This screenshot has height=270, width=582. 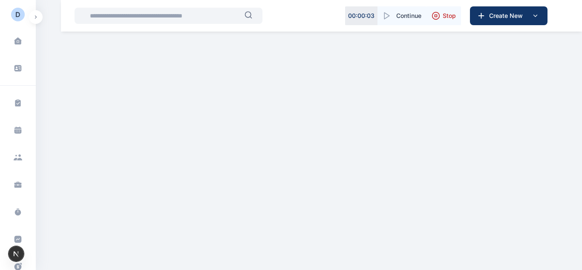 What do you see at coordinates (508, 16) in the screenshot?
I see `span: Create New` at bounding box center [508, 16].